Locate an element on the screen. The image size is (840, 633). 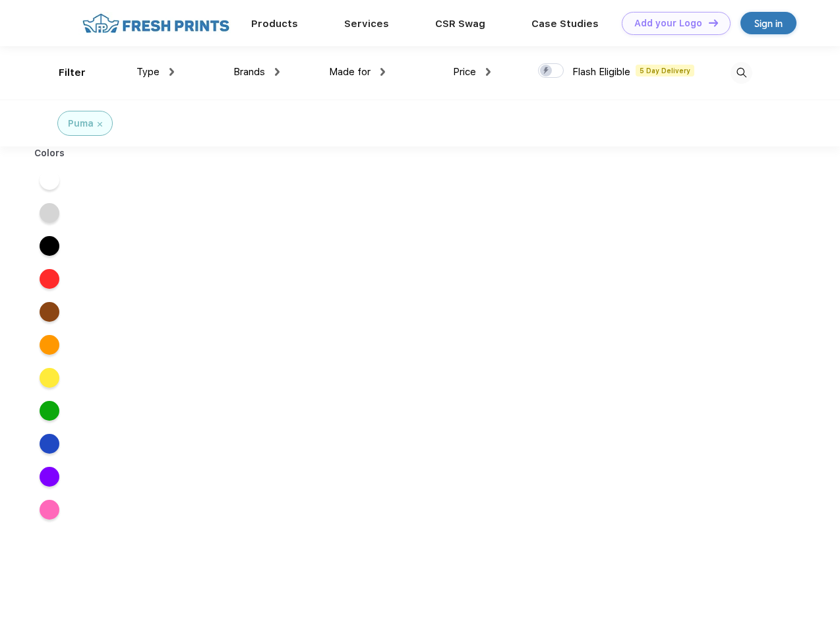
div: Colors is located at coordinates (50, 153).